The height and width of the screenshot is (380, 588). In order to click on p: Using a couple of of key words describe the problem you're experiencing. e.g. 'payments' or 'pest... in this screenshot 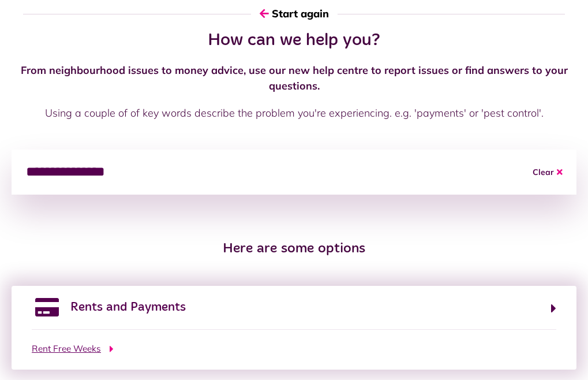, I will do `click(294, 112)`.